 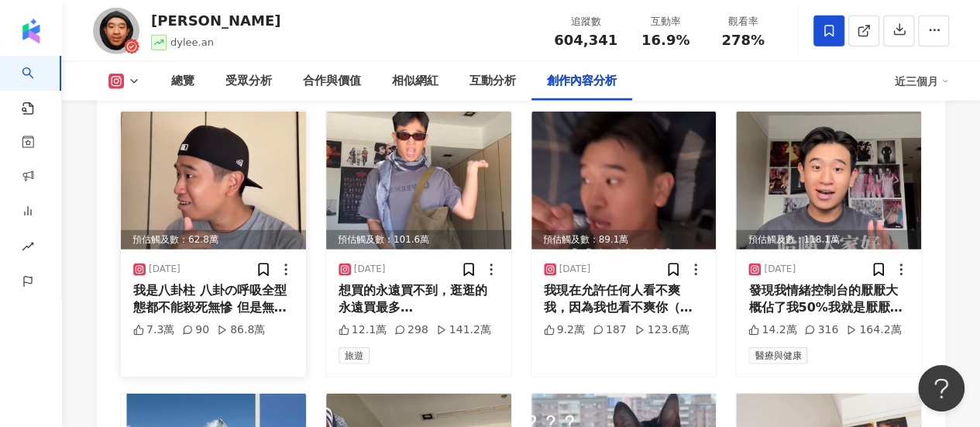 I want to click on span: 16.9%, so click(x=666, y=40).